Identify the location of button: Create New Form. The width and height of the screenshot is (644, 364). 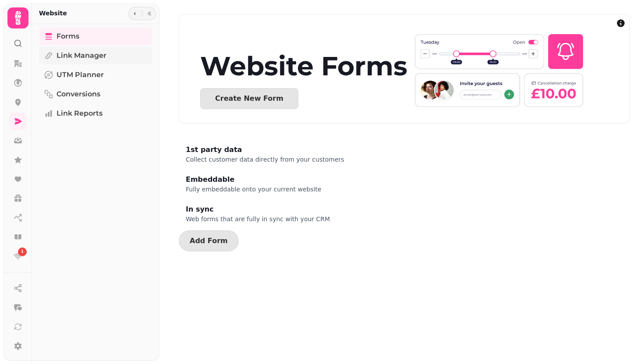
(250, 99).